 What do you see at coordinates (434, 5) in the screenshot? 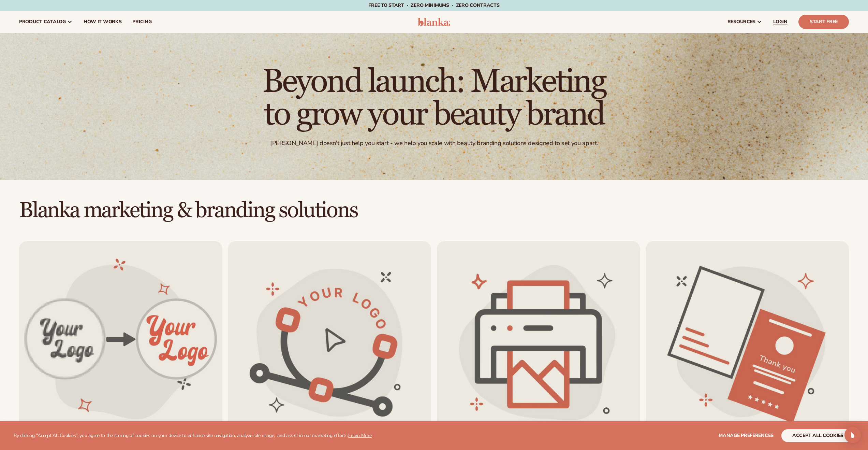
I see `span: Free to start · ZERO minimums · ZERO contracts` at bounding box center [434, 5].